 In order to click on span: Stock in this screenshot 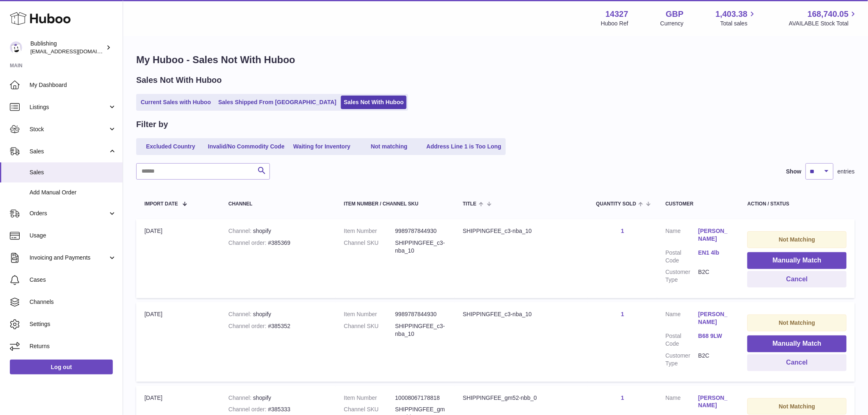, I will do `click(68, 129)`.